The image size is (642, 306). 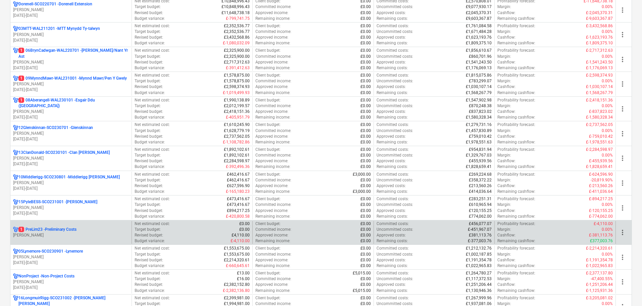 I want to click on p: £1,892,102.61, so click(x=237, y=155).